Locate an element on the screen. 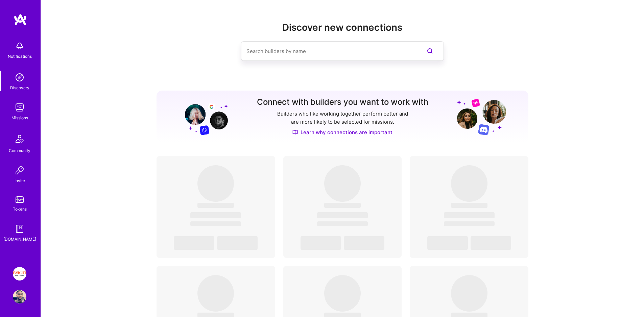 Image resolution: width=644 pixels, height=317 pixels. img: bell is located at coordinates (20, 46).